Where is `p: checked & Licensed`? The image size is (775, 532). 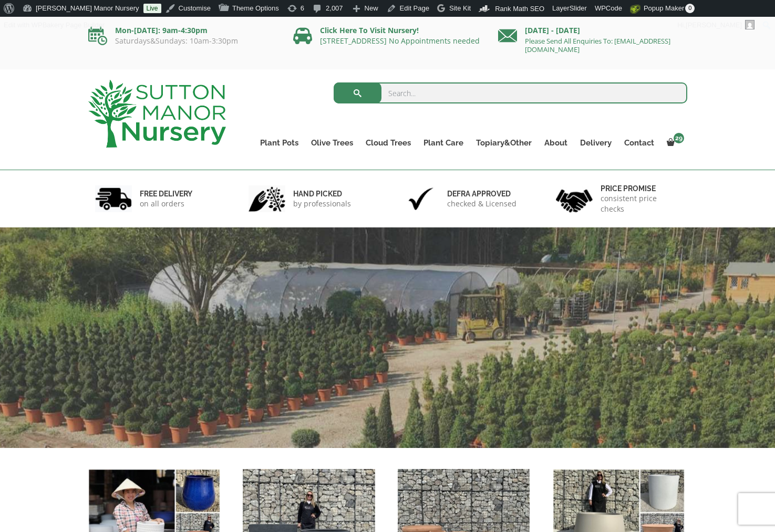
p: checked & Licensed is located at coordinates (482, 204).